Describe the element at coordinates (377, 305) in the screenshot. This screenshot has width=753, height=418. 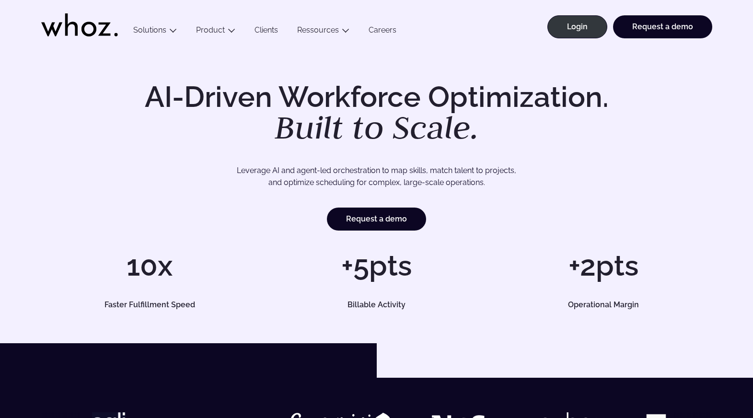
I see `h5: Billable Activity` at that location.